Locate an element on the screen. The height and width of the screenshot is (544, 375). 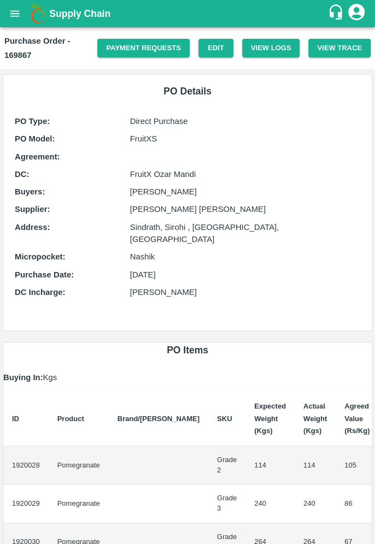
b: Supply Chain is located at coordinates (80, 14).